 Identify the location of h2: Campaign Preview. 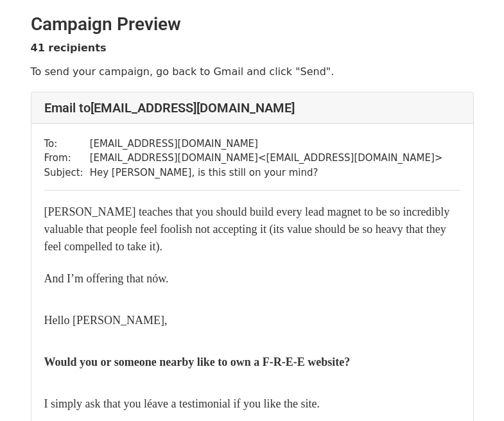
(252, 25).